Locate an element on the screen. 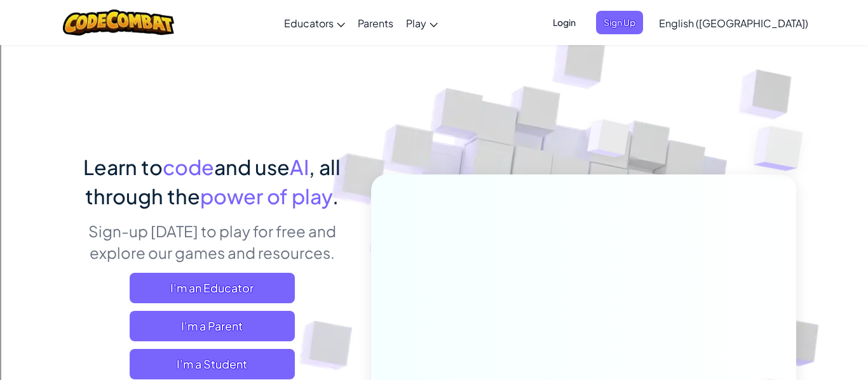 The width and height of the screenshot is (868, 380). a: I'm an Educator is located at coordinates (212, 288).